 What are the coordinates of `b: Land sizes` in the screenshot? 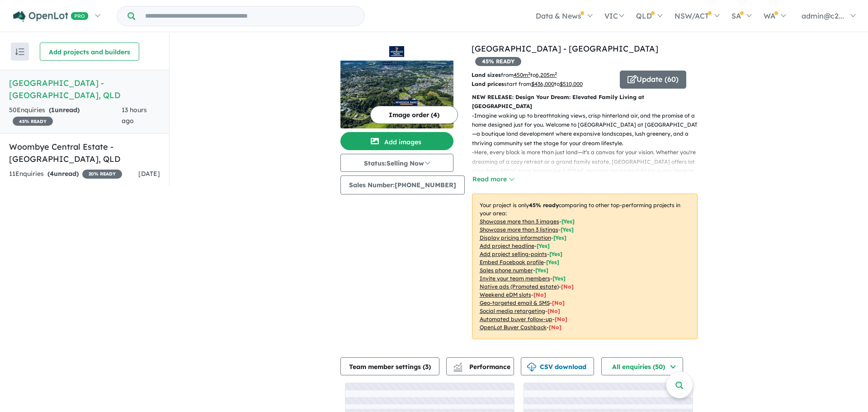 It's located at (486, 75).